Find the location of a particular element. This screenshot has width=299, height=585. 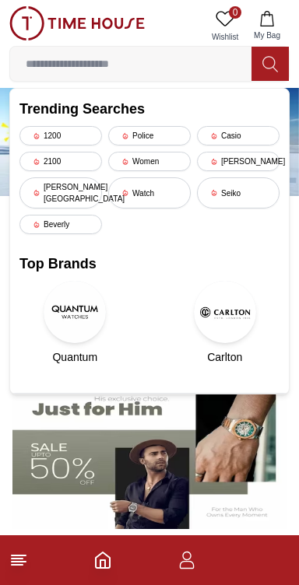

div: Police is located at coordinates (149, 135).